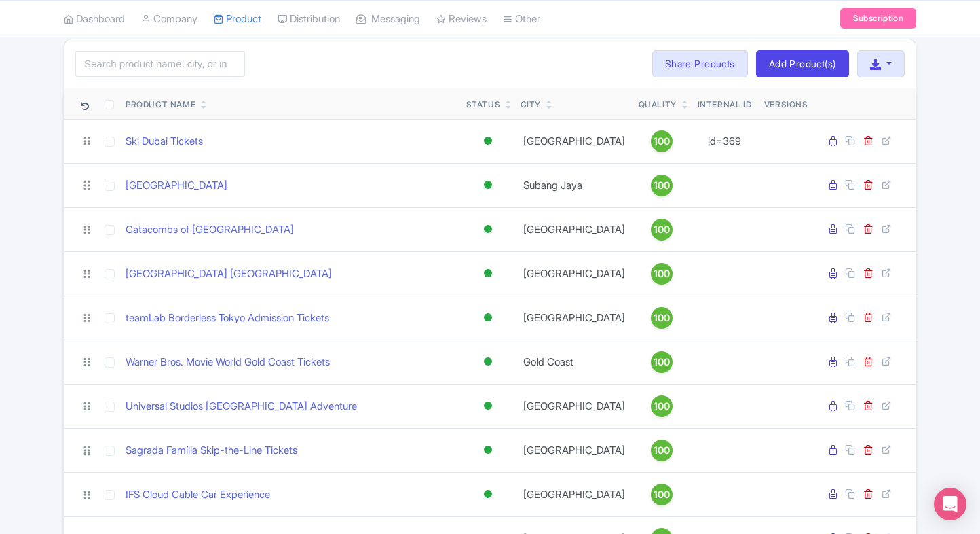 The width and height of the screenshot is (980, 534). What do you see at coordinates (531, 105) in the screenshot?
I see `div: City` at bounding box center [531, 105].